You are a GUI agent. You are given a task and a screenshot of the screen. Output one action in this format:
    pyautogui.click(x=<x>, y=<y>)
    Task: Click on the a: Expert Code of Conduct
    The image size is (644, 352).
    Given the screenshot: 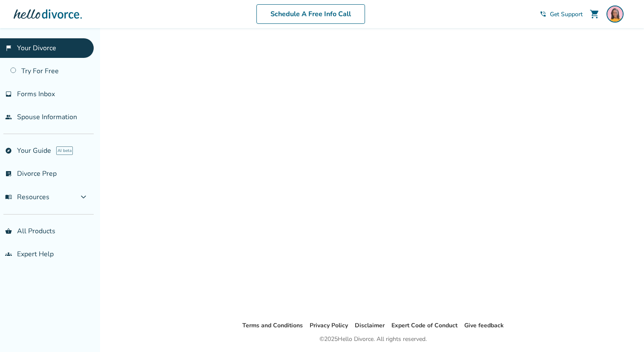 What is the action you would take?
    pyautogui.click(x=424, y=325)
    